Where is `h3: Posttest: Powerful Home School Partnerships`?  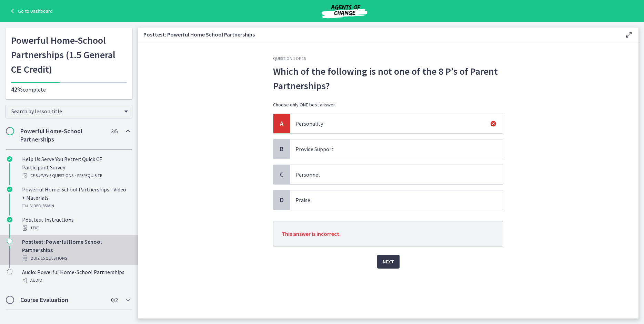
h3: Posttest: Powerful Home School Partnerships is located at coordinates (378, 35).